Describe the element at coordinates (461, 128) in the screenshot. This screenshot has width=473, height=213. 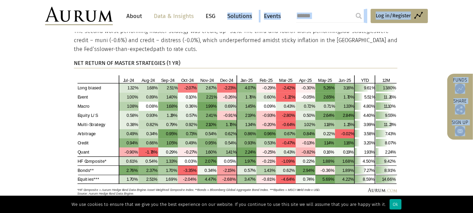
I see `a: Sign up` at that location.